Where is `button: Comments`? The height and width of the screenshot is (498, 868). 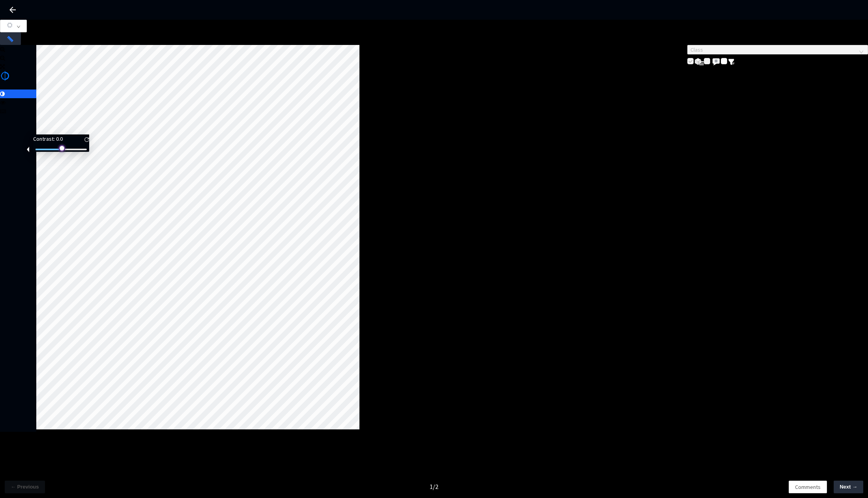
button: Comments is located at coordinates (808, 487).